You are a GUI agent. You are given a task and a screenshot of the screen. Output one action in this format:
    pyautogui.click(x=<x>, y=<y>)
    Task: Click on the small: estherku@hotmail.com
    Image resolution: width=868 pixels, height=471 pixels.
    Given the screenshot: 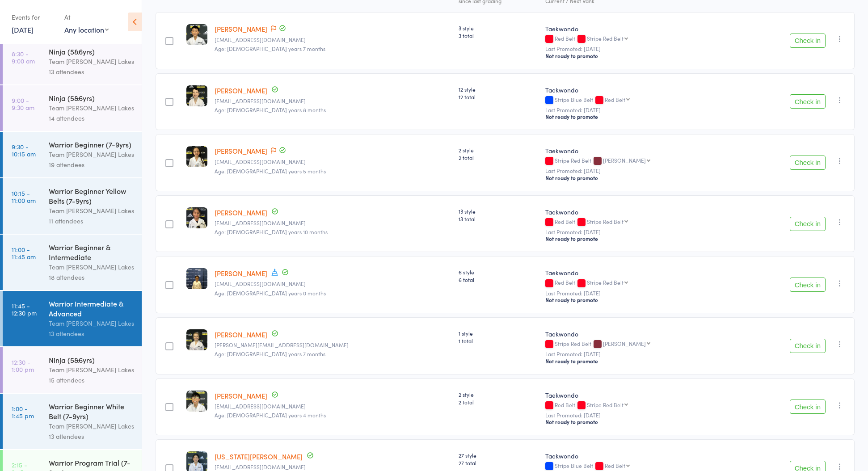 What is the action you would take?
    pyautogui.click(x=333, y=284)
    